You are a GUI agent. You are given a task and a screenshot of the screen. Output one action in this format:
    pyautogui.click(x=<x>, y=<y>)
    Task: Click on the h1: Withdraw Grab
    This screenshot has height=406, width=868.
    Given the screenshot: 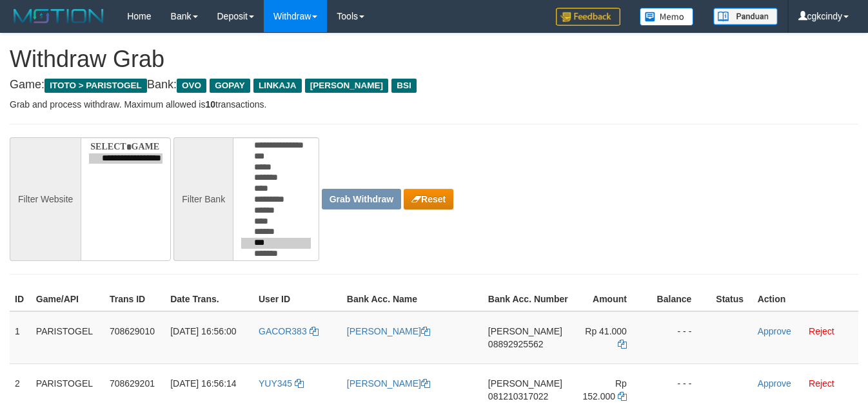 What is the action you would take?
    pyautogui.click(x=434, y=59)
    